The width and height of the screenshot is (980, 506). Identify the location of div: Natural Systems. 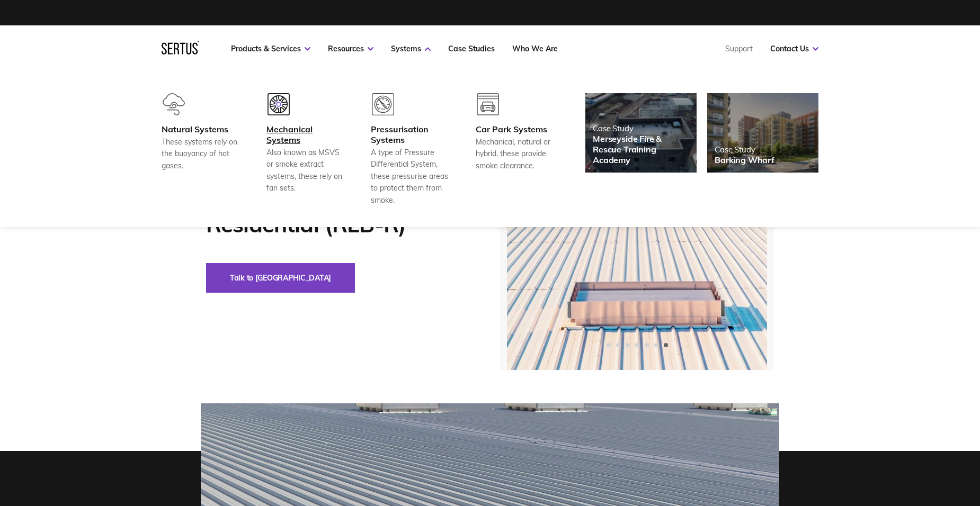
(201, 129).